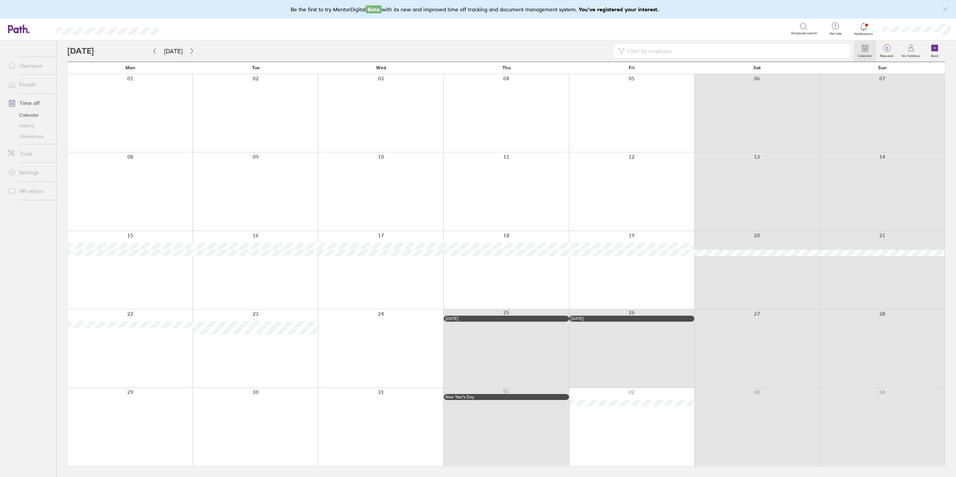  Describe the element at coordinates (757, 68) in the screenshot. I see `span: Sat` at that location.